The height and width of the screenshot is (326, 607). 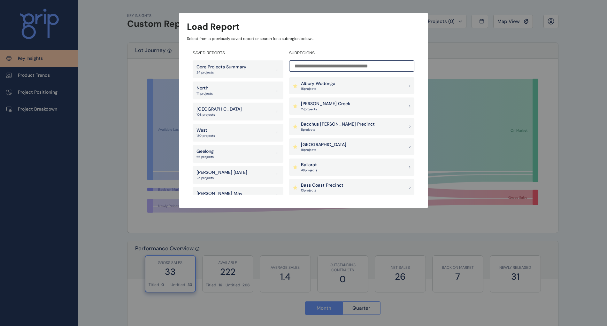 I want to click on h4: SUBREGIONS, so click(x=352, y=53).